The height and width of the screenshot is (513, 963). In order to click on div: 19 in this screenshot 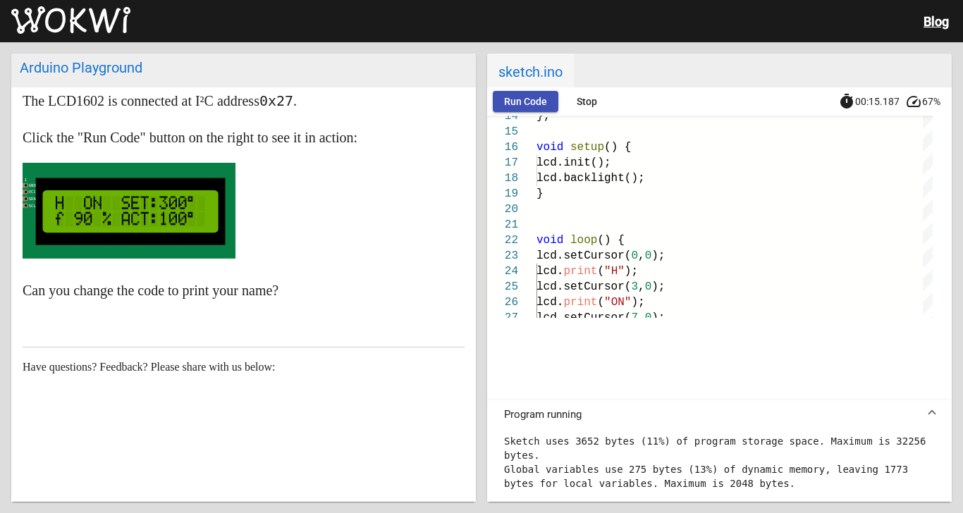, I will do `click(502, 194)`.